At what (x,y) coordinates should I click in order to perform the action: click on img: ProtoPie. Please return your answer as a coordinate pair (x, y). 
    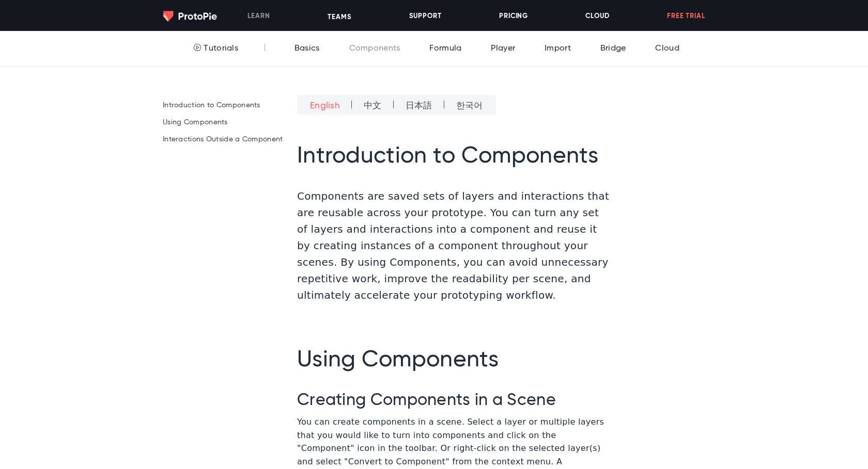
    Looking at the image, I should click on (190, 16).